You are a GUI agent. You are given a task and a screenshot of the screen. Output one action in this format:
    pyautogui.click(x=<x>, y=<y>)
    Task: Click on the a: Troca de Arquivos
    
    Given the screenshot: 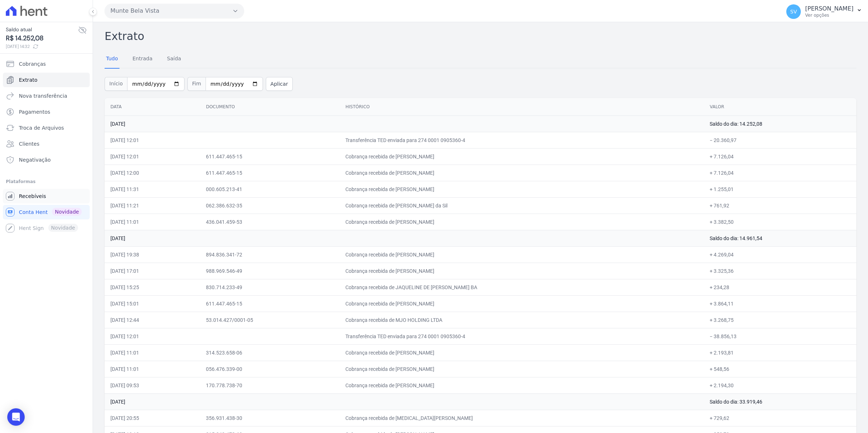 What is the action you would take?
    pyautogui.click(x=46, y=128)
    